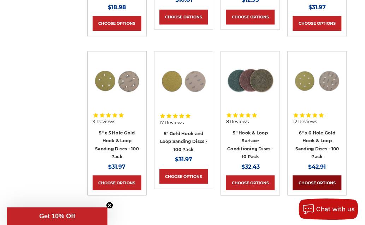 This screenshot has width=365, height=225. Describe the element at coordinates (184, 141) in the screenshot. I see `a: 5" Gold Hook and Loop Sanding Discs - 100 Pack` at that location.